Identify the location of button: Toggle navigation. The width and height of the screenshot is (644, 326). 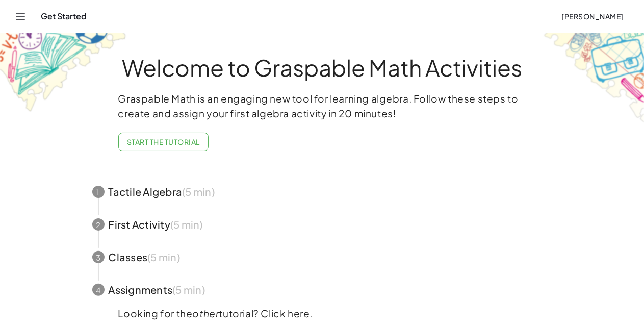
(20, 16).